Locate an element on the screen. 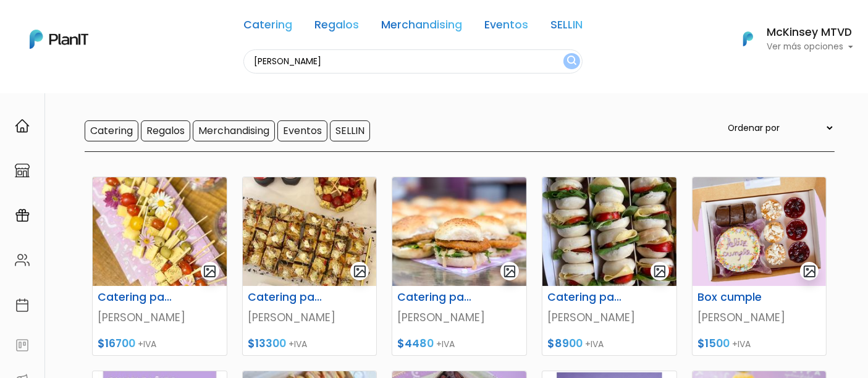 This screenshot has width=868, height=378. h6: Catering para 6 personas is located at coordinates (436, 297).